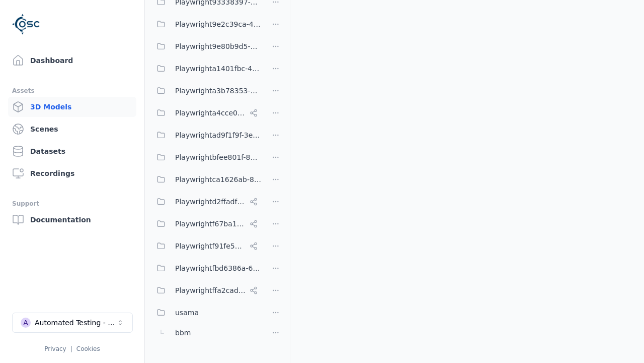 This screenshot has height=363, width=644. What do you see at coordinates (207, 223) in the screenshot?
I see `button: Playwrightf67ba199-386a-42d1-aebc-3b37e79c7296` at bounding box center [207, 223].